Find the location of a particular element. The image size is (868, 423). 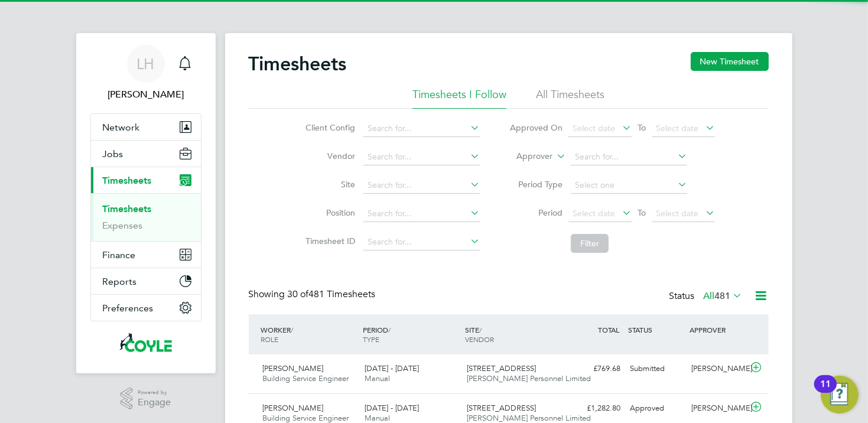

label: Period is located at coordinates (536, 212).